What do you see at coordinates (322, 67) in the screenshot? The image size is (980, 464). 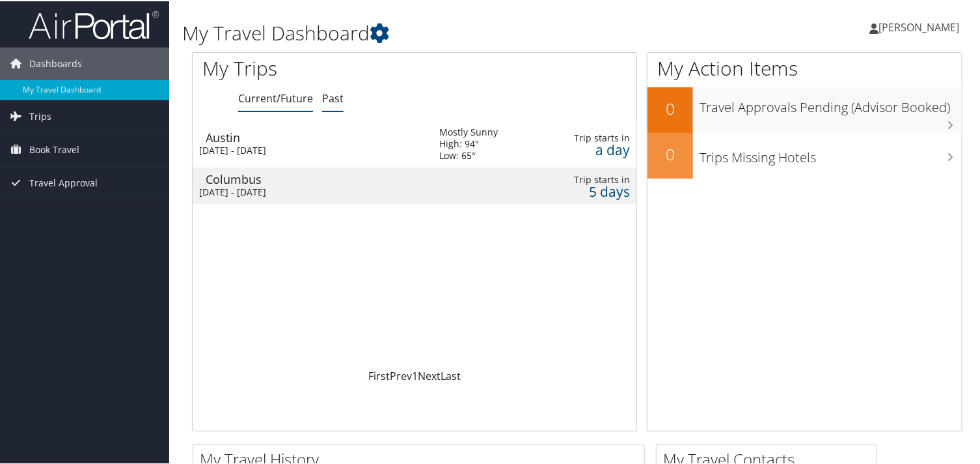 I see `h1: My Trips` at bounding box center [322, 67].